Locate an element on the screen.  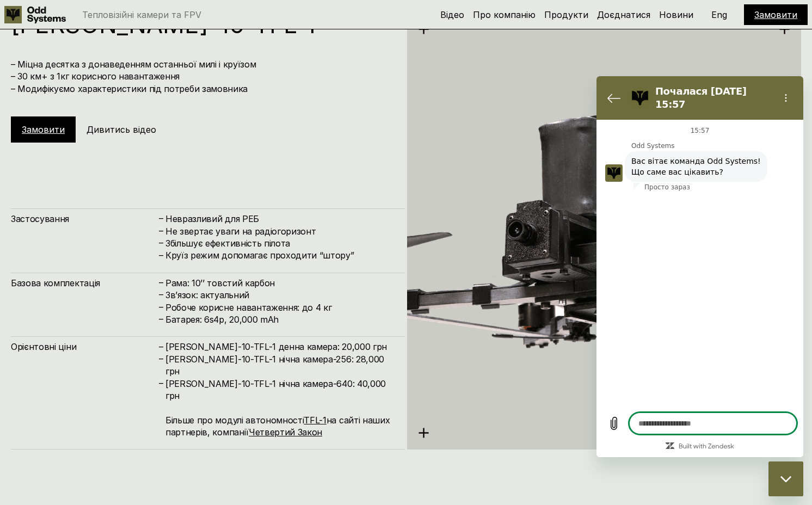
a: Доєднатися is located at coordinates (624, 14).